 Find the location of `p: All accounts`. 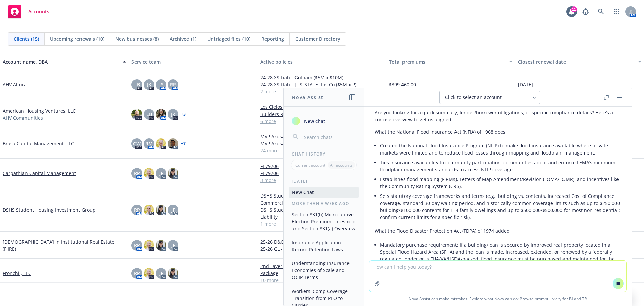

p: All accounts is located at coordinates (341, 165).